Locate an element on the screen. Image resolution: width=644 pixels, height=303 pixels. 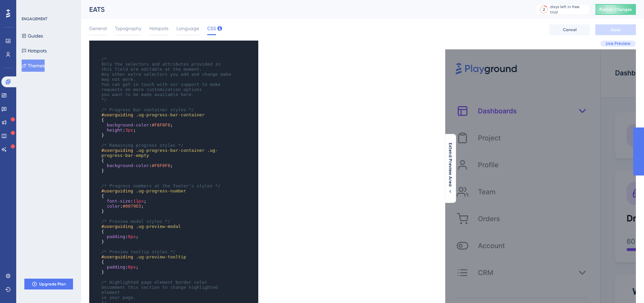
button: Themes is located at coordinates (33, 65).